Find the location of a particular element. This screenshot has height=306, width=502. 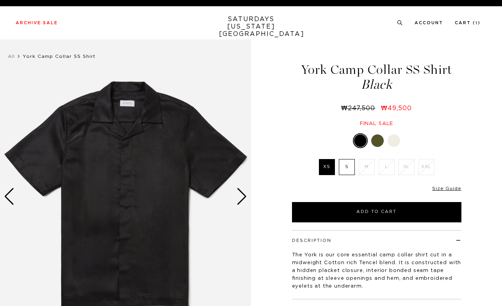

span: Black is located at coordinates (377, 84).